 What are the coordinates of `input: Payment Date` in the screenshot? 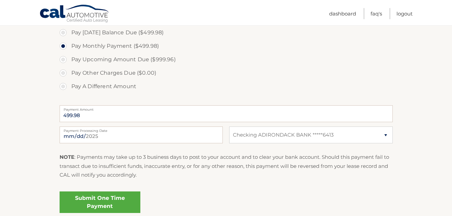 It's located at (141, 135).